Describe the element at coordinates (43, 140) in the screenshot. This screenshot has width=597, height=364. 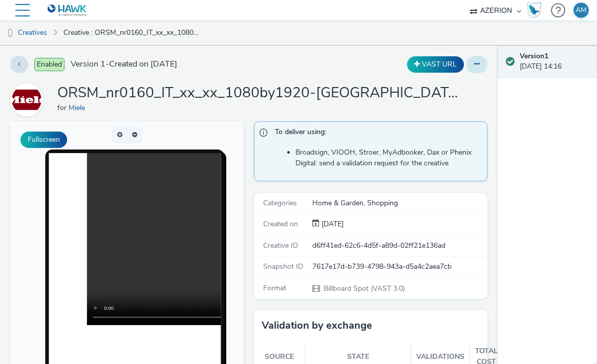
I see `button: Fullscreen` at that location.